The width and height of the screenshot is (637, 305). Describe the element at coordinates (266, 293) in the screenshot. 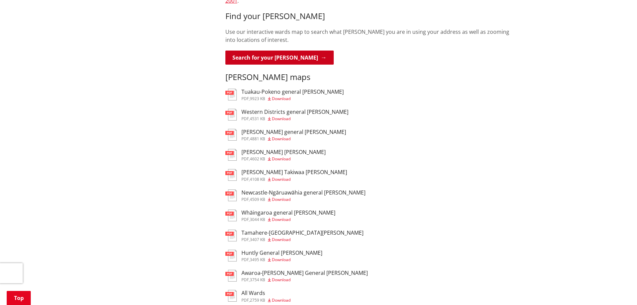

I see `h3: All Wards` at that location.